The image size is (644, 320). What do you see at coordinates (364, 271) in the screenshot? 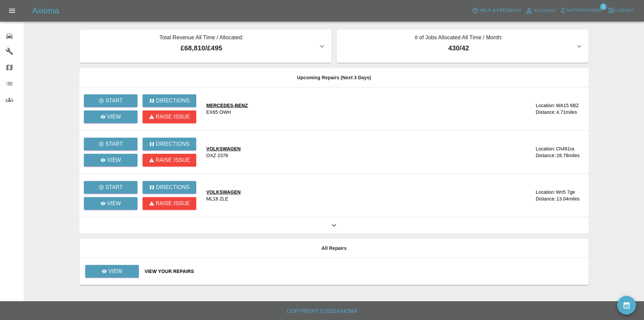
I see `div: View Your Repairs` at bounding box center [364, 271].